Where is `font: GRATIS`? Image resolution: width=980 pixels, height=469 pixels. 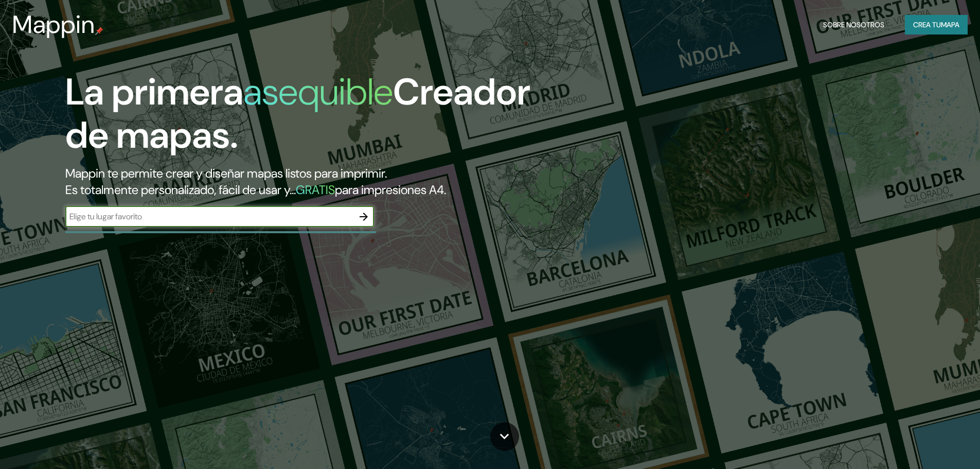 font: GRATIS is located at coordinates (315, 189).